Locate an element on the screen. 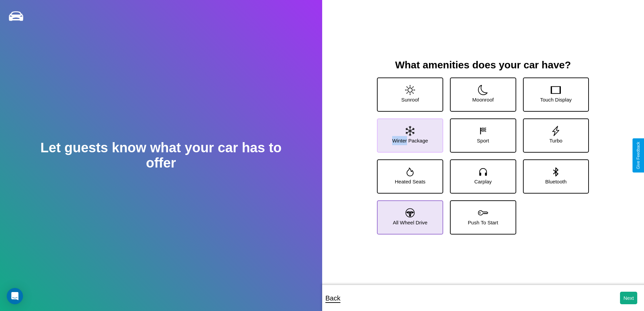  h3: What amenities does your car have? is located at coordinates (483, 65).